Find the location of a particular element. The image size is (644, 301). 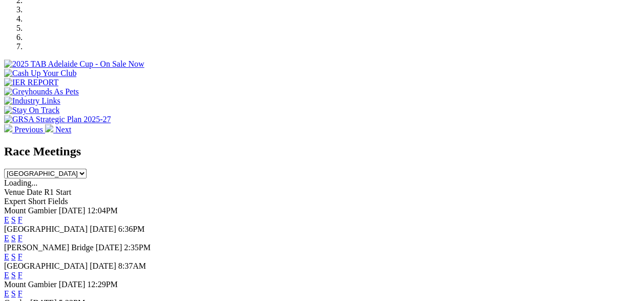

h2: Race Meetings is located at coordinates (322, 151).